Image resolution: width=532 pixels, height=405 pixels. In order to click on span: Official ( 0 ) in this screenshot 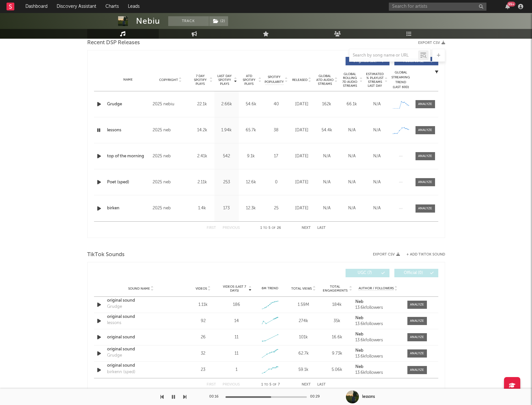, I will do `click(413, 273)`.